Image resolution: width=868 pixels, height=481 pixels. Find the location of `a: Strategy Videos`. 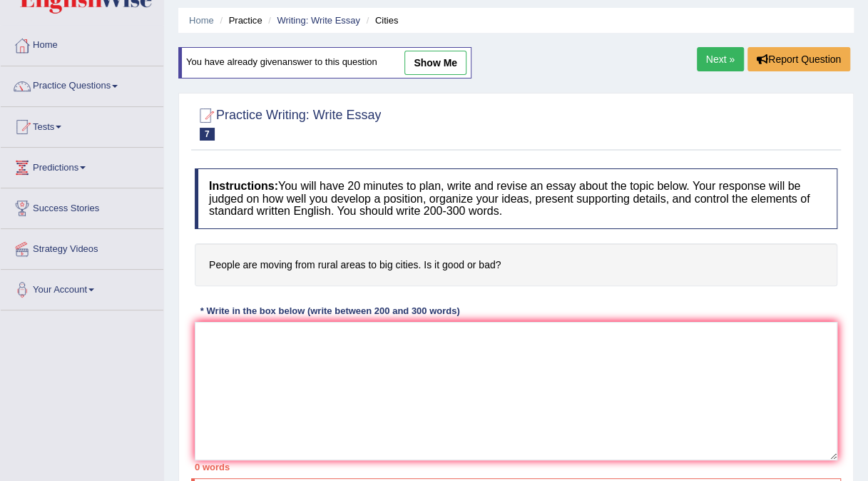

a: Strategy Videos is located at coordinates (82, 247).